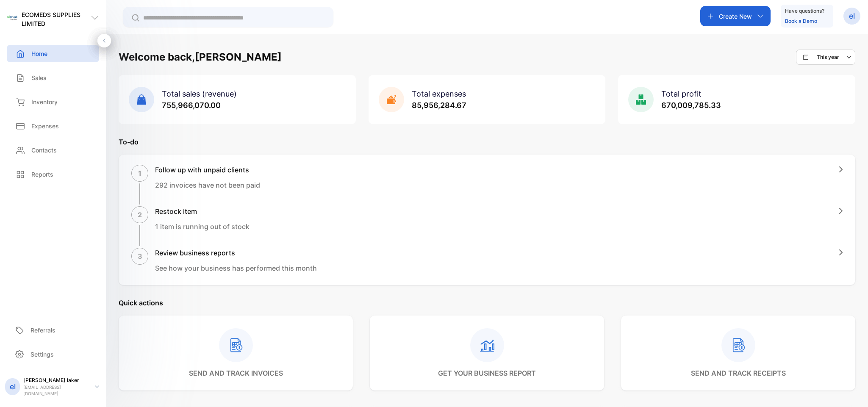 The width and height of the screenshot is (868, 407). I want to click on p: send and track invoices, so click(236, 373).